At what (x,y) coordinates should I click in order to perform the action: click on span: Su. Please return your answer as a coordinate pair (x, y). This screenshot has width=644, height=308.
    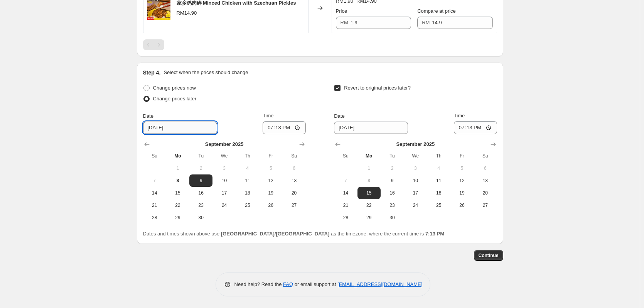
    Looking at the image, I should click on (155, 156).